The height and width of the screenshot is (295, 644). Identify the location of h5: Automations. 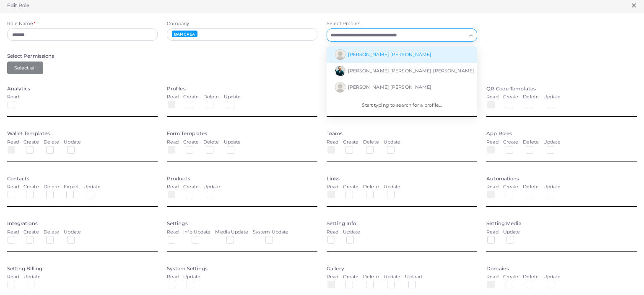
(562, 179).